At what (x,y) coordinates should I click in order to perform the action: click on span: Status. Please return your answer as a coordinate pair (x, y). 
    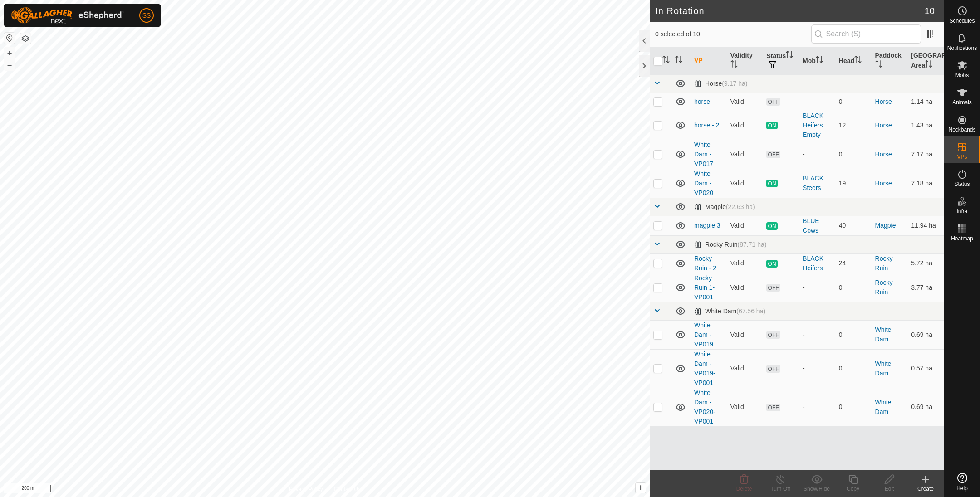
    Looking at the image, I should click on (962, 184).